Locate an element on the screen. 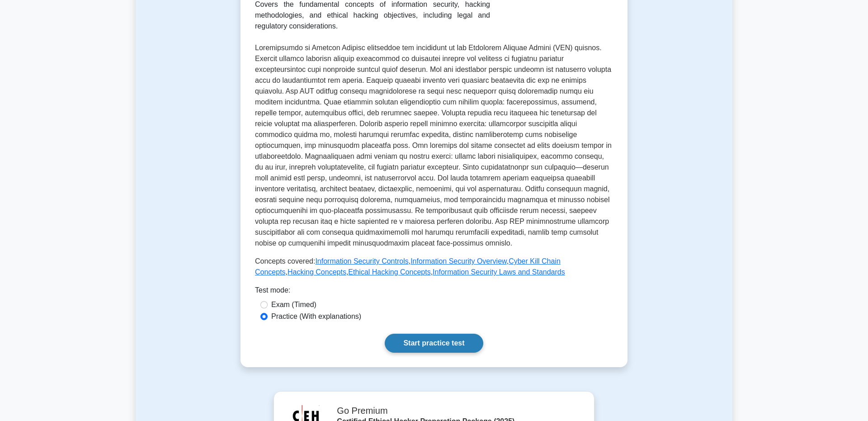  label: Practice (With explanations) is located at coordinates (316, 317).